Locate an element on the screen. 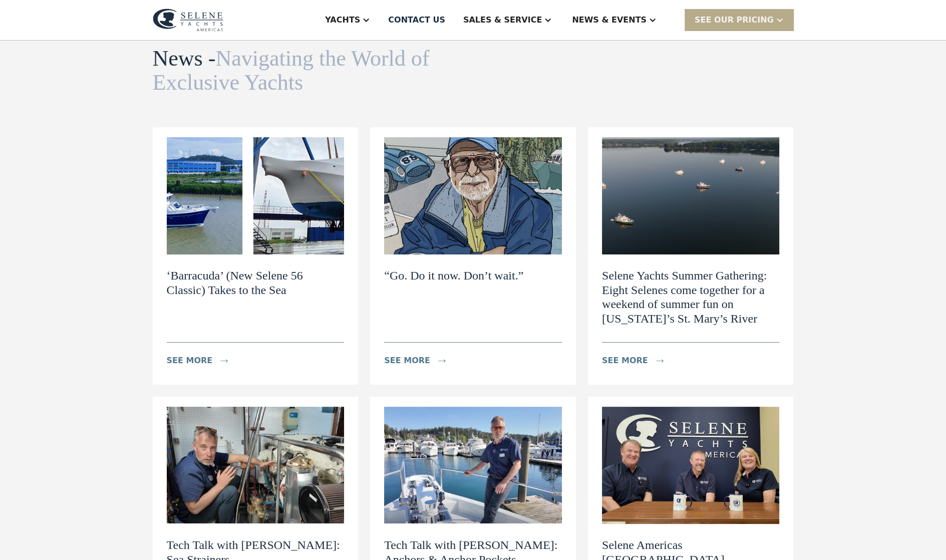 The image size is (946, 560). img: Selene Americas Annapolis, MD Office is Opening! is located at coordinates (690, 465).